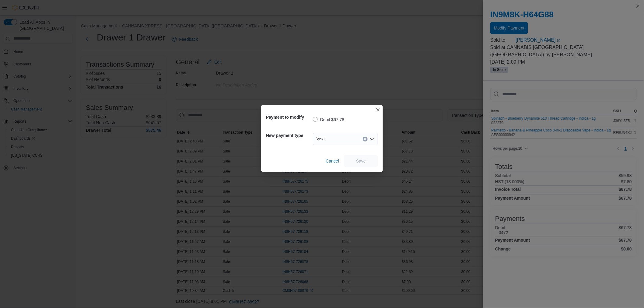 The height and width of the screenshot is (308, 644). Describe the element at coordinates (321, 139) in the screenshot. I see `span: Visa` at that location.